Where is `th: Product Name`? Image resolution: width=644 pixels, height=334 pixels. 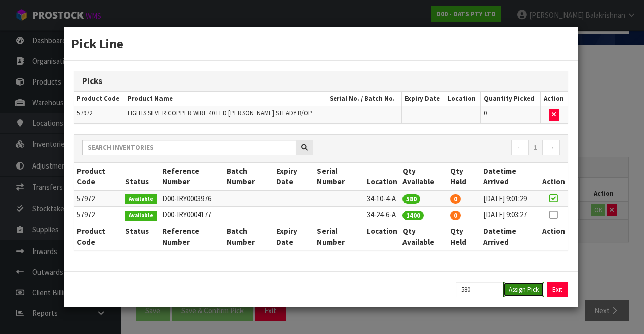
th: Product Name is located at coordinates (225, 99).